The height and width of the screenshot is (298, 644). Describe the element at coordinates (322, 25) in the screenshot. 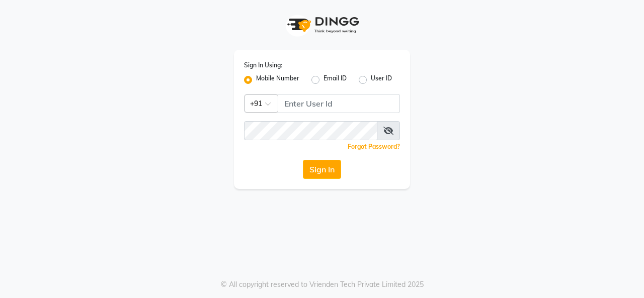

I see `img: logo1.svg` at that location.